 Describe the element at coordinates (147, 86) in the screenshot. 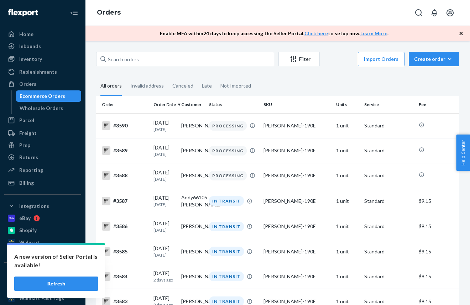

I see `div: Invalid address` at that location.